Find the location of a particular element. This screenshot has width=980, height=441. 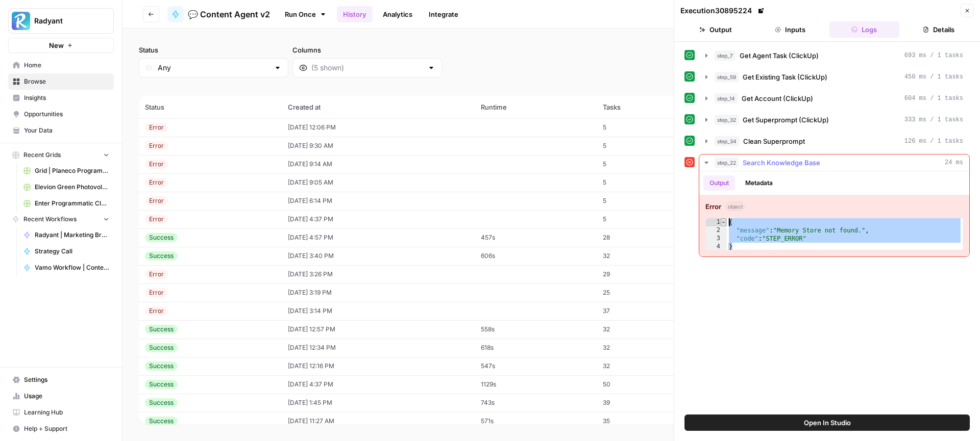

span: step_14 is located at coordinates (726, 98).